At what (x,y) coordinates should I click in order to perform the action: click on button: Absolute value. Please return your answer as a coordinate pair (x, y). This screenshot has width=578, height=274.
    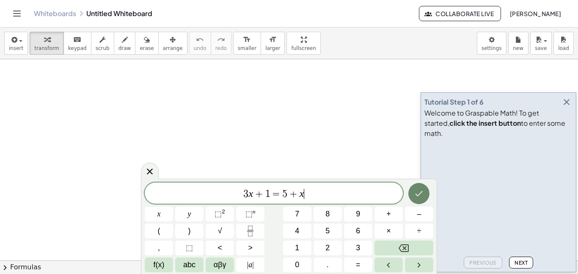
    Looking at the image, I should click on (250, 265).